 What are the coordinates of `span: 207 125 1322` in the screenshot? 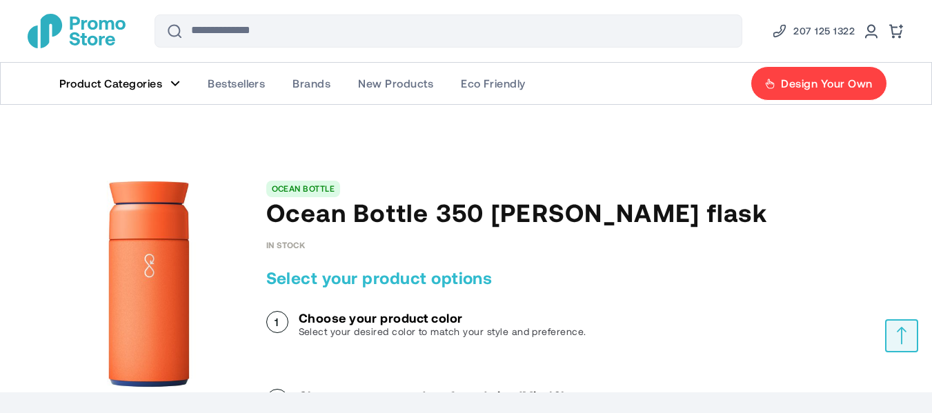 It's located at (824, 31).